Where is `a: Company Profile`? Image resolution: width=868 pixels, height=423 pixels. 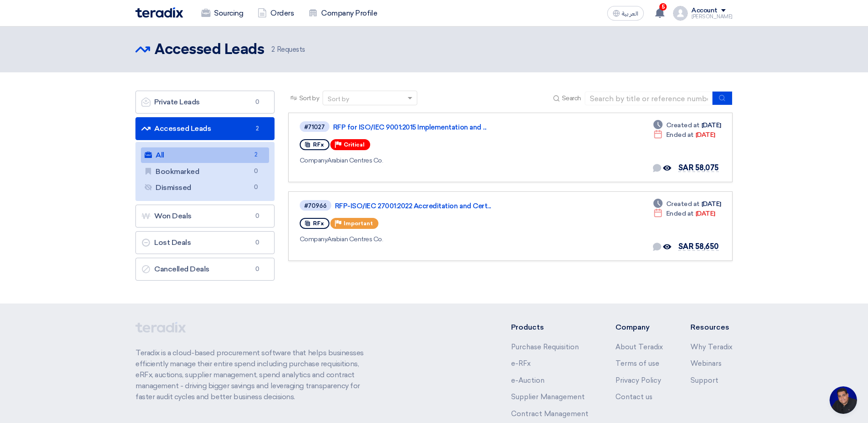
a: Company Profile is located at coordinates (342, 13).